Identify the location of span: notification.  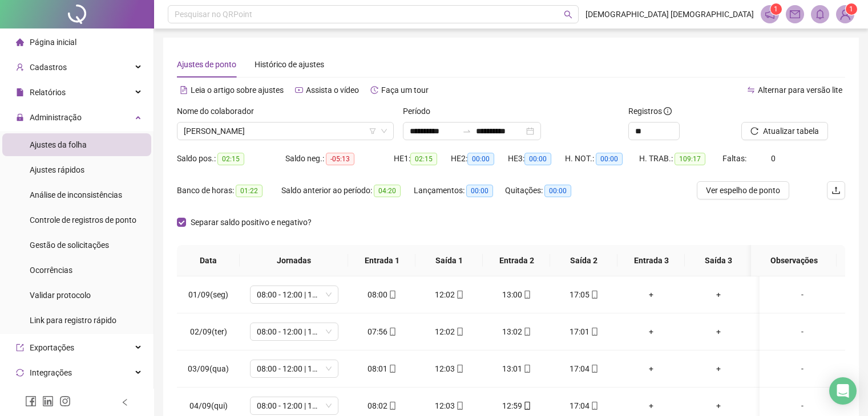
(770, 14).